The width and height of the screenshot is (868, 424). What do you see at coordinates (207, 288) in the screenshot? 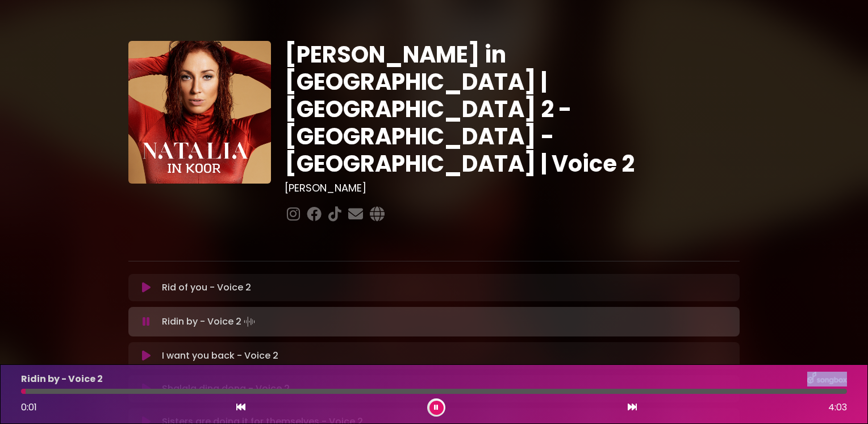
I see `p: Rid of you - Voice 2` at bounding box center [207, 288].